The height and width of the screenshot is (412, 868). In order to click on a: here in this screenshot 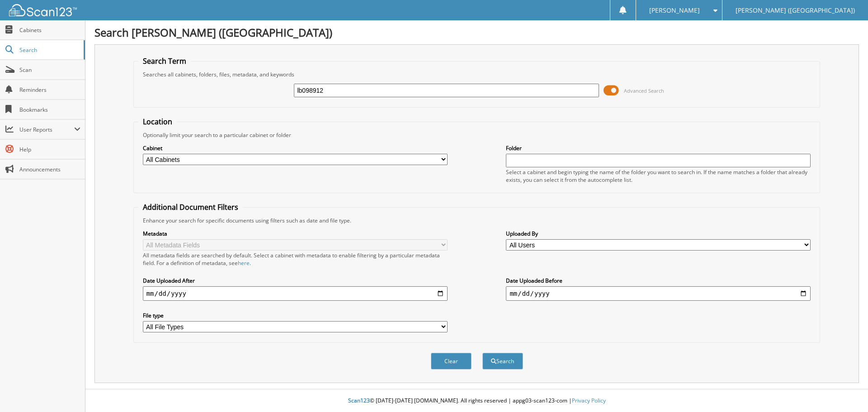, I will do `click(243, 263)`.